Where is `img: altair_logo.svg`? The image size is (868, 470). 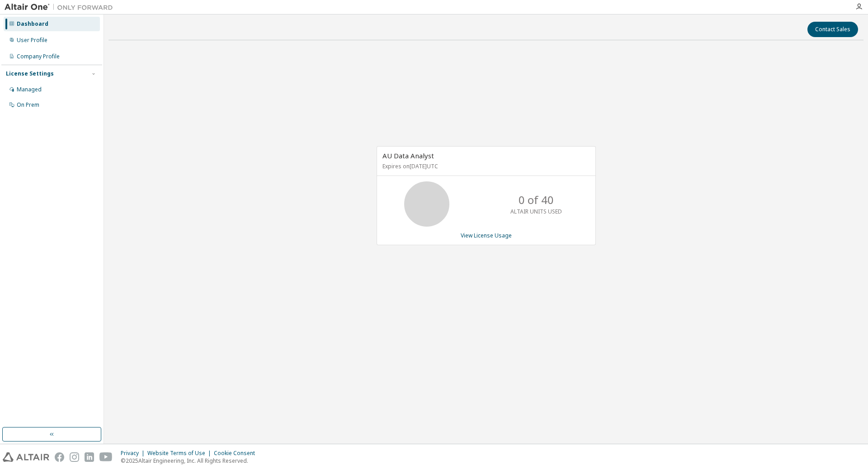
img: altair_logo.svg is located at coordinates (26, 457).